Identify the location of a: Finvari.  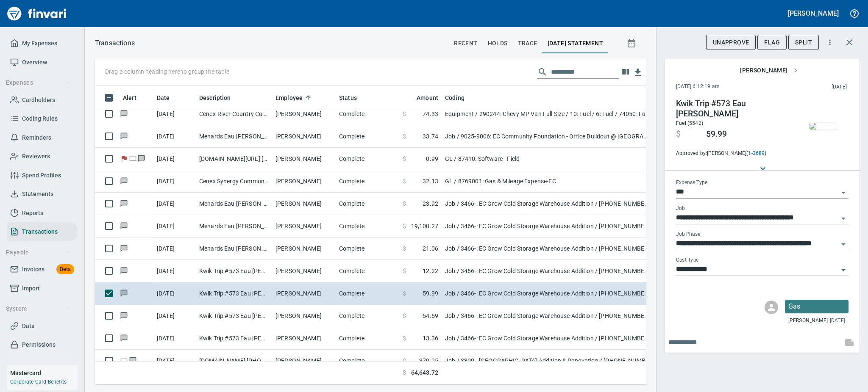
(37, 14).